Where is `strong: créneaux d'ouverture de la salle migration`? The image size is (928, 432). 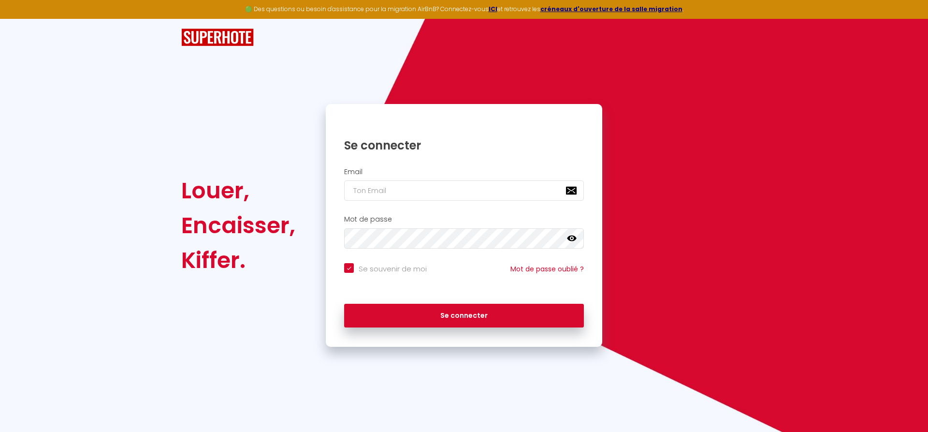 strong: créneaux d'ouverture de la salle migration is located at coordinates (612, 9).